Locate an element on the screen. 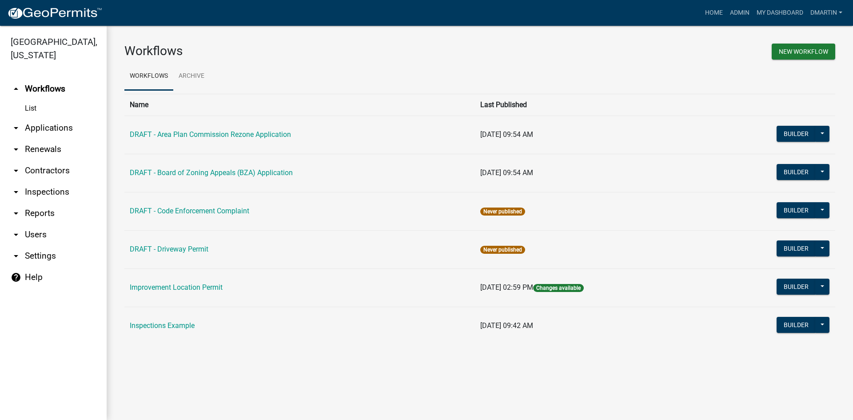 This screenshot has height=420, width=853. a: Home is located at coordinates (714, 13).